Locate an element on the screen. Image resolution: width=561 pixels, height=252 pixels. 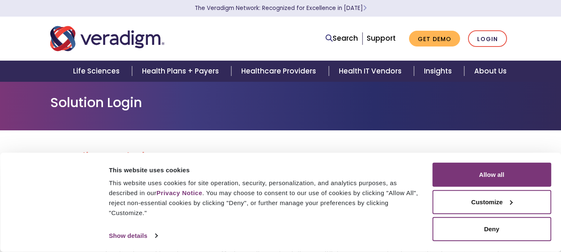
h2: Veradigm Solutions is located at coordinates (281, 157).